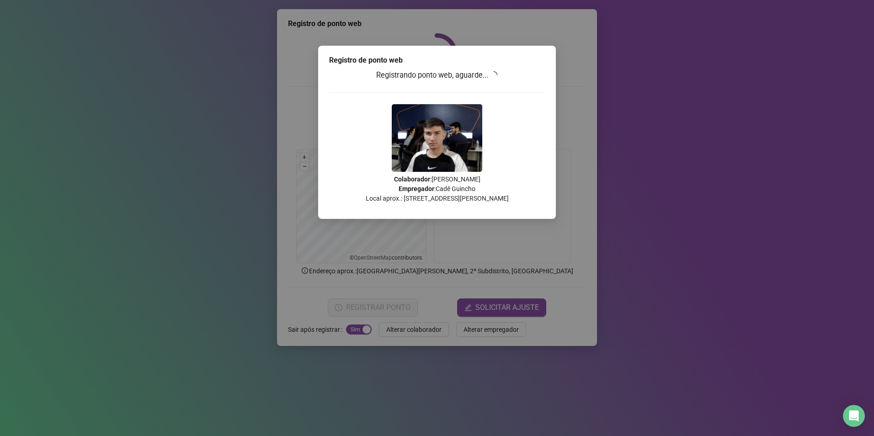 The height and width of the screenshot is (436, 874). What do you see at coordinates (854, 416) in the screenshot?
I see `div: Open Intercom Messenger` at bounding box center [854, 416].